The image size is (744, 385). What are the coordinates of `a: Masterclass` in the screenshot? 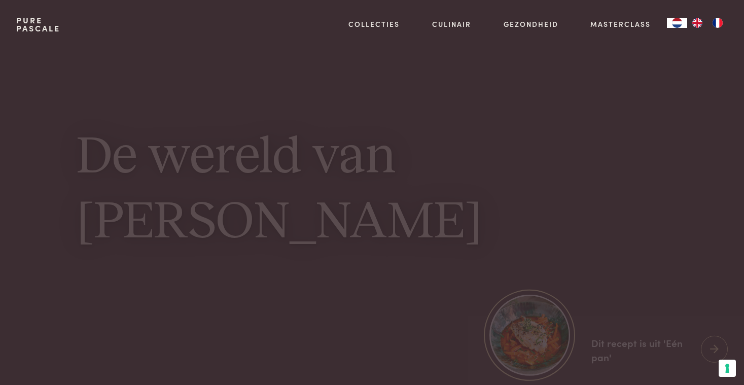 It's located at (620, 24).